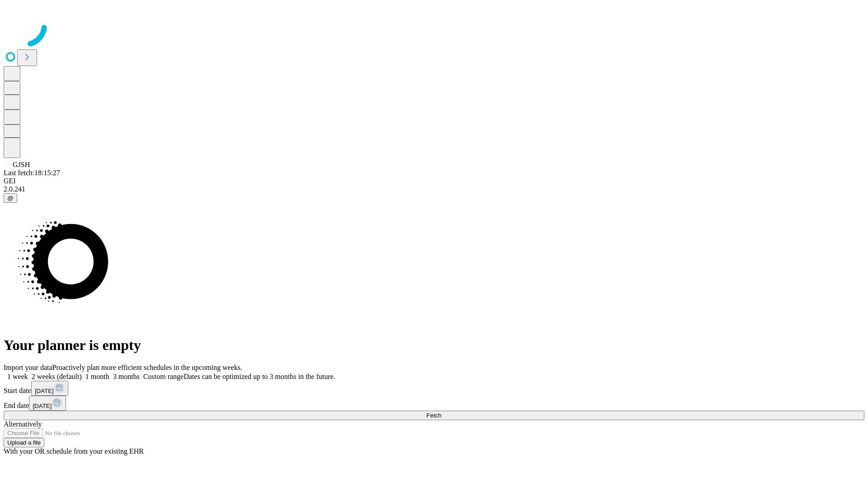 The width and height of the screenshot is (868, 489). I want to click on span: Import your data, so click(28, 367).